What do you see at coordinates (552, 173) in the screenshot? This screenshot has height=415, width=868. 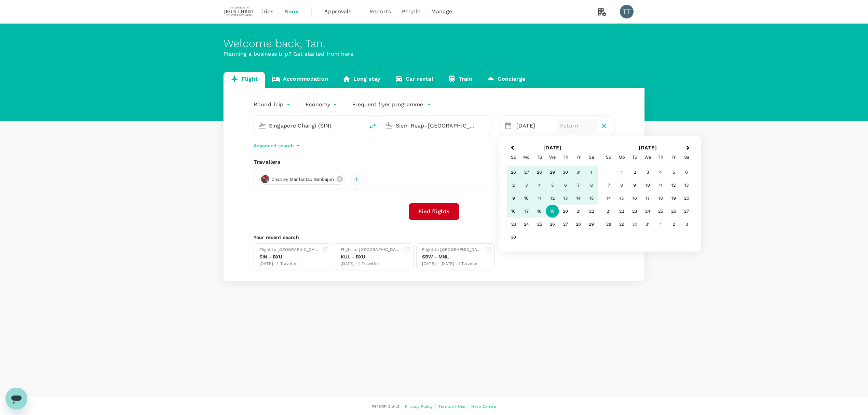 I see `div: Choose Wednesday, October 29th, 2025` at bounding box center [552, 173].